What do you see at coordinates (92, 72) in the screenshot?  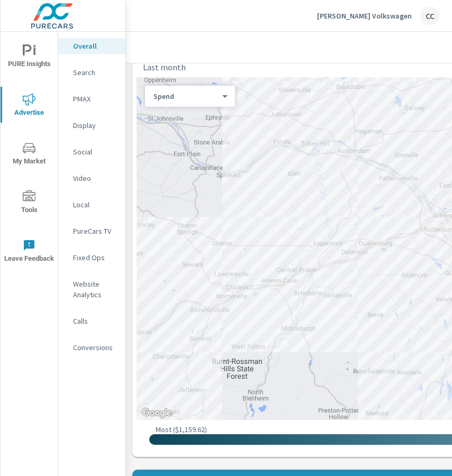 I see `div: Search` at bounding box center [92, 72].